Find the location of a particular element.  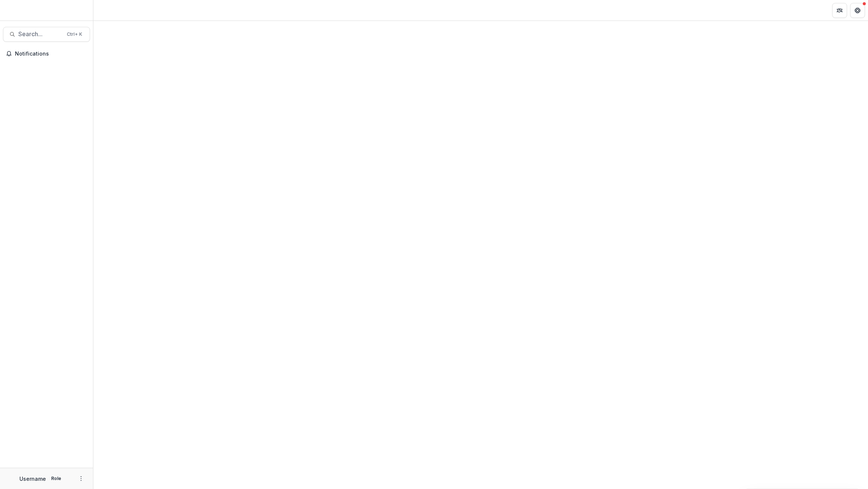

p: Role is located at coordinates (56, 479).